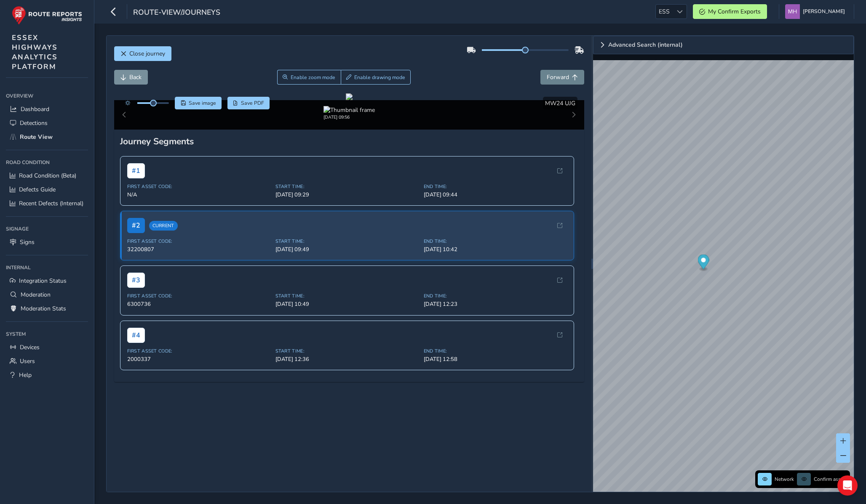 The width and height of the screenshot is (866, 504). I want to click on div: Road Condition, so click(47, 162).